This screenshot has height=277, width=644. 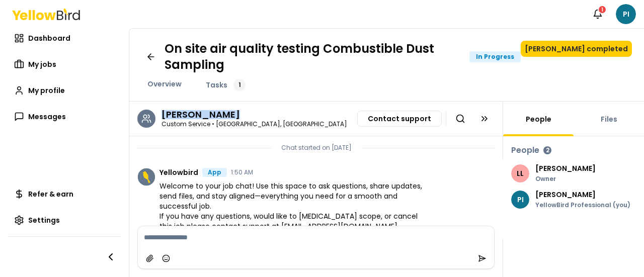 What do you see at coordinates (179, 172) in the screenshot?
I see `span: Yellowbird` at bounding box center [179, 172].